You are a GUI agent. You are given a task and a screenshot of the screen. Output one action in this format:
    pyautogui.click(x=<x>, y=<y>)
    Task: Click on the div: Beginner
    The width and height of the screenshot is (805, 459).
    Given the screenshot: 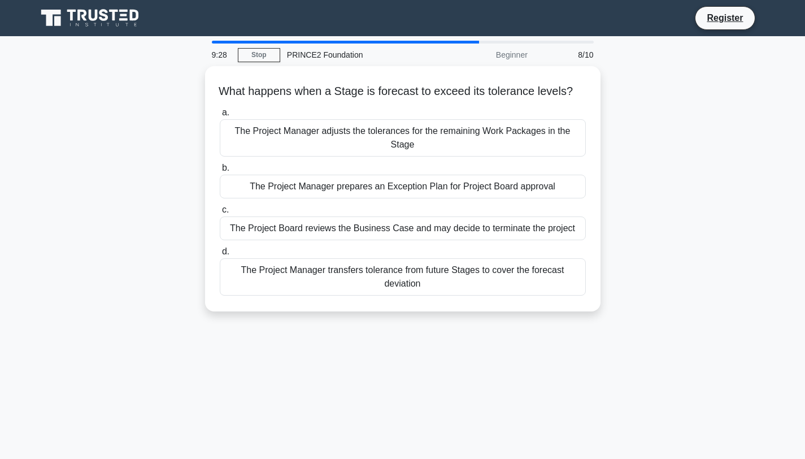 What is the action you would take?
    pyautogui.click(x=484, y=55)
    